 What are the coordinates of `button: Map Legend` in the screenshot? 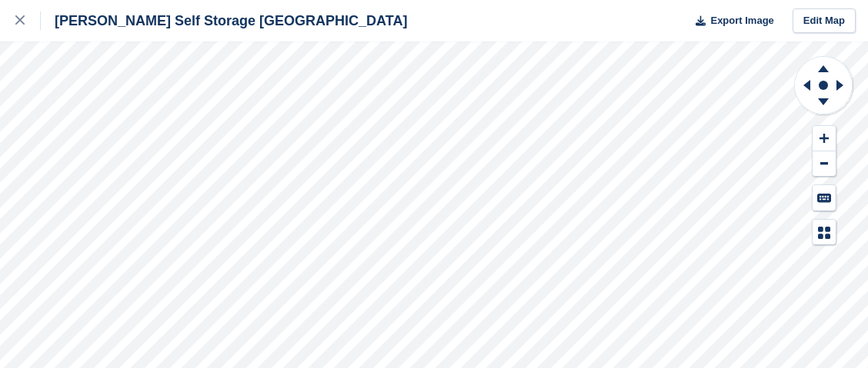 It's located at (824, 232).